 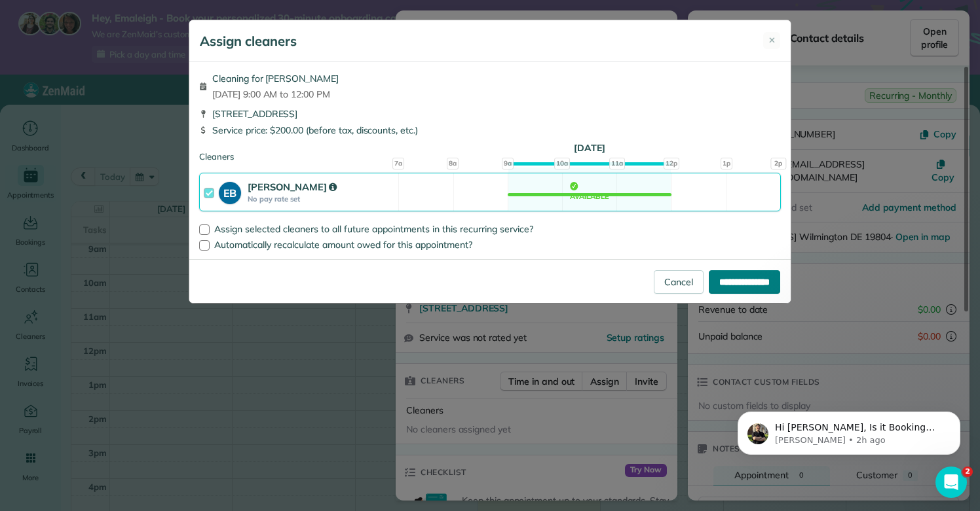 What do you see at coordinates (374, 229) in the screenshot?
I see `span: Assign selected cleaners to all future appointments in this recurring service?` at bounding box center [374, 229].